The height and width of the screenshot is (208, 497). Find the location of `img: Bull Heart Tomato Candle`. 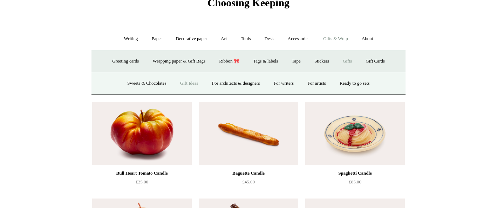

img: Bull Heart Tomato Candle is located at coordinates (142, 133).